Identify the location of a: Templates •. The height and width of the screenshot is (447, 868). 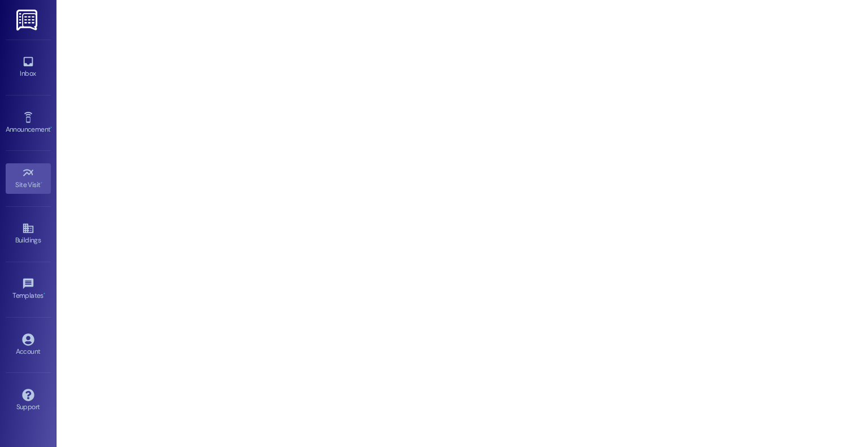
(29, 289).